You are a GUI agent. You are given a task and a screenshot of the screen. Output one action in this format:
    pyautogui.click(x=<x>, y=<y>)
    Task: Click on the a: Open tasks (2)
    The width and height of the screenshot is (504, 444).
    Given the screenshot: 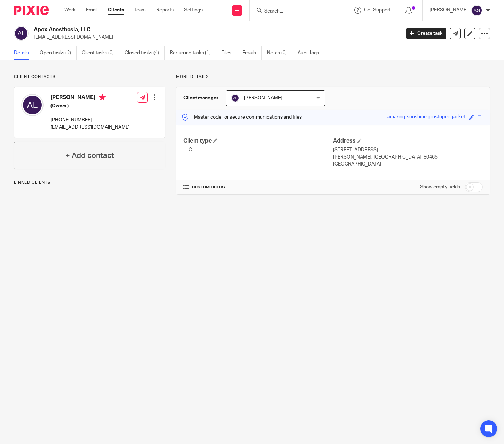 What is the action you would take?
    pyautogui.click(x=58, y=53)
    